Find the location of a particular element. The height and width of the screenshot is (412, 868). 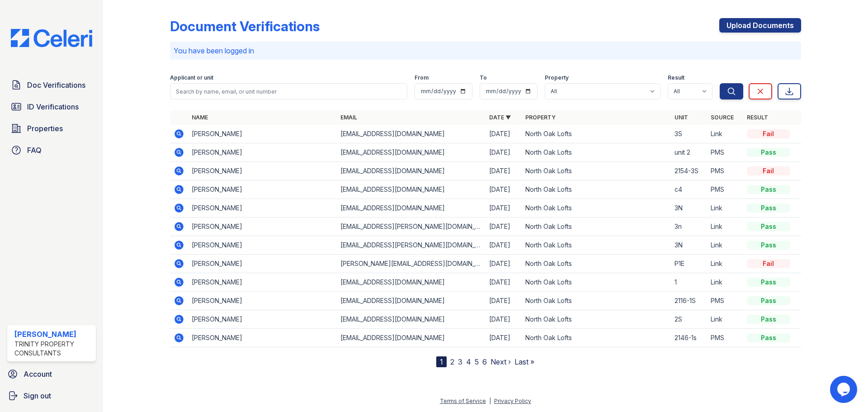

a: Unit is located at coordinates (681, 117).